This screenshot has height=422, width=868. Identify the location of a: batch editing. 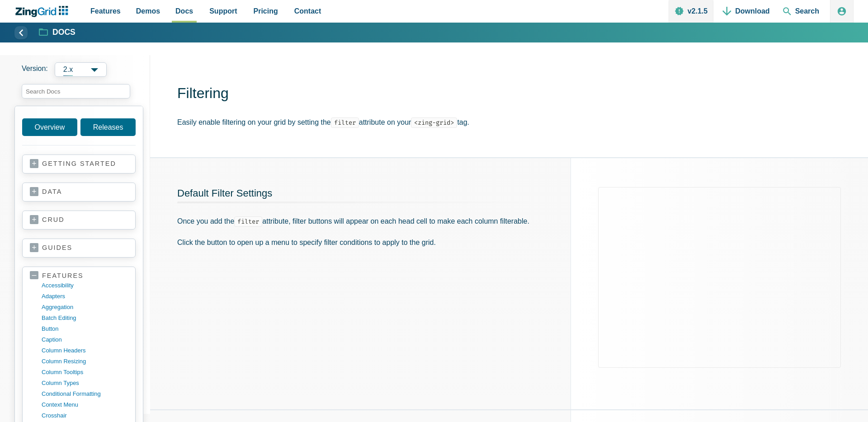
(84, 318).